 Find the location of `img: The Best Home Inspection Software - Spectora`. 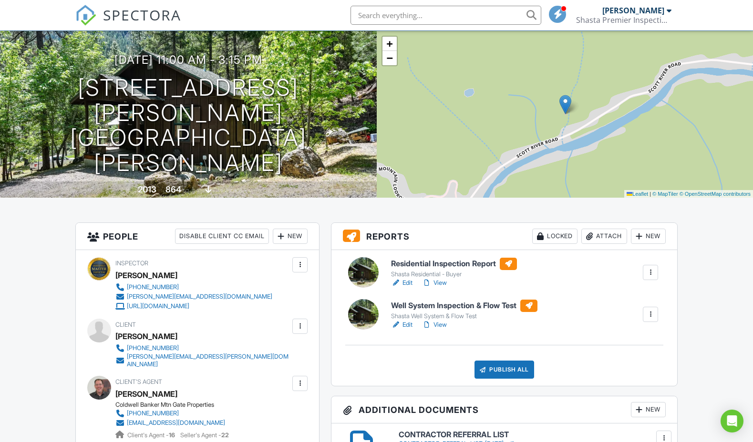

img: The Best Home Inspection Software - Spectora is located at coordinates (86, 15).